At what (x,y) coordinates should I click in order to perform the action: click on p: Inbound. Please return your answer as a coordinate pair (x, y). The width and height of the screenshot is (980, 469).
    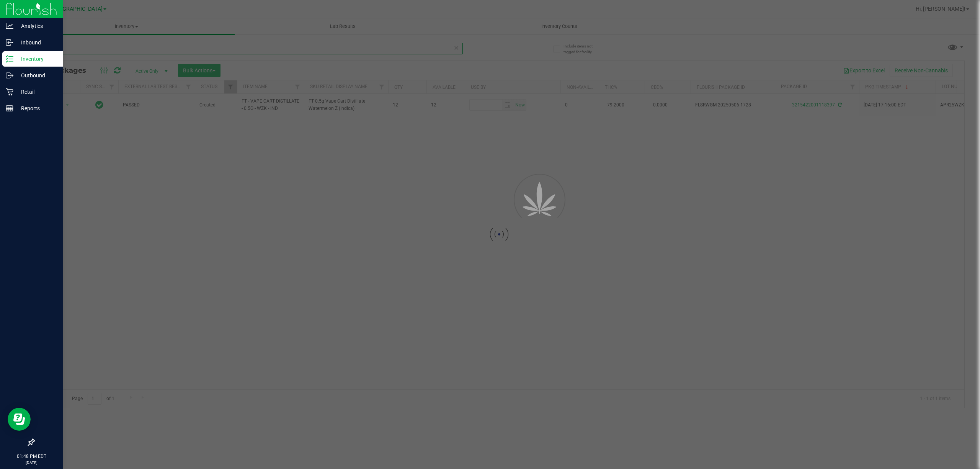
    Looking at the image, I should click on (36, 42).